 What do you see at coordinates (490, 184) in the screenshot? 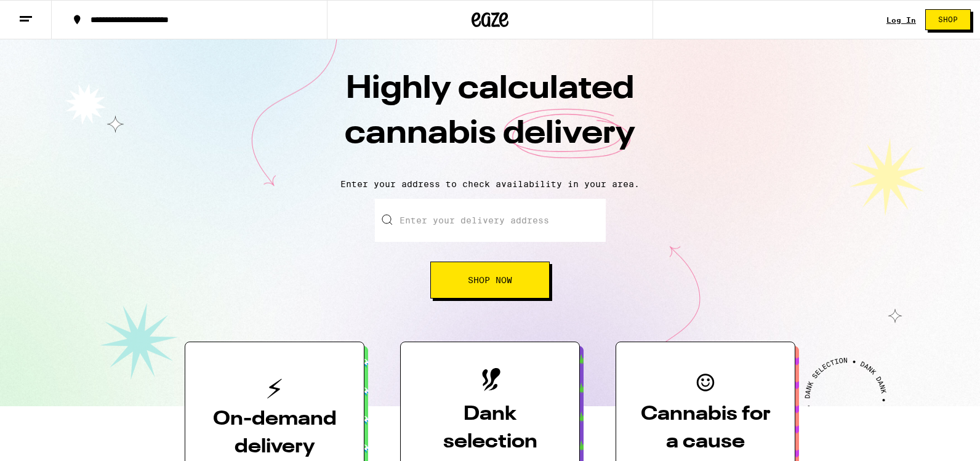
I see `p: Enter your address to check availability in your area.` at bounding box center [490, 184].